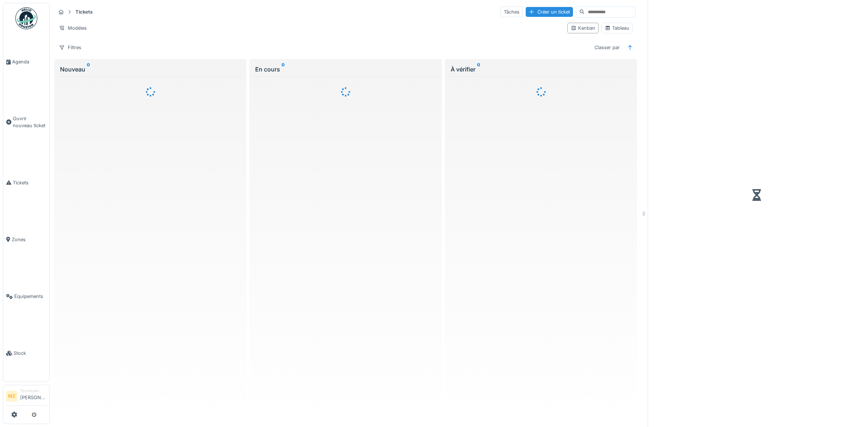 This screenshot has height=427, width=868. I want to click on span: Agenda, so click(29, 62).